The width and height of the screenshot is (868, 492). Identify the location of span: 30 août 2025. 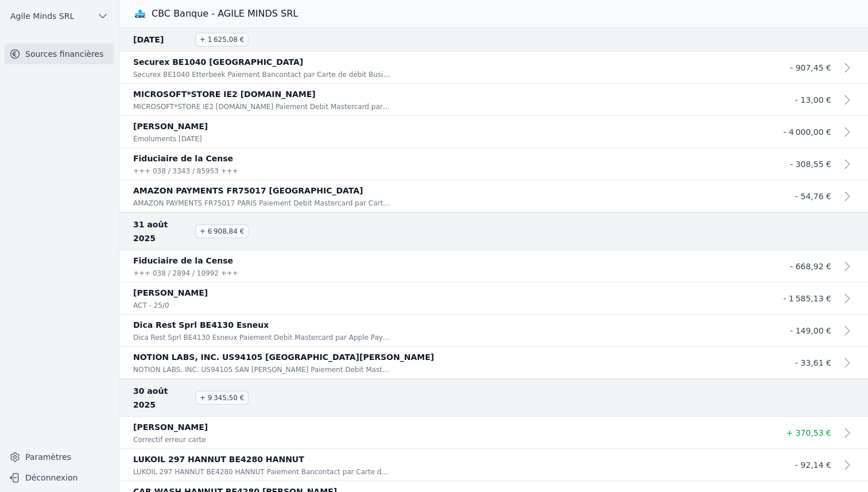
(161, 398).